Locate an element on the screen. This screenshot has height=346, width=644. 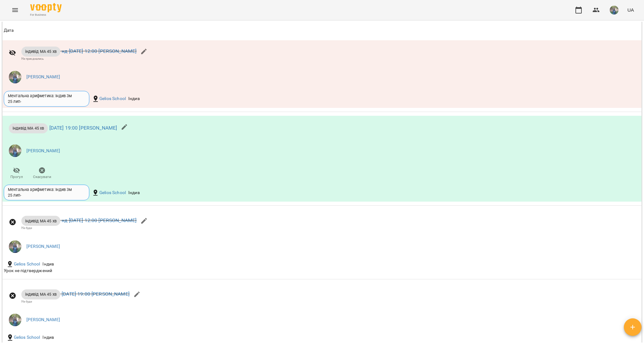
span: Прогул is located at coordinates (17, 177).